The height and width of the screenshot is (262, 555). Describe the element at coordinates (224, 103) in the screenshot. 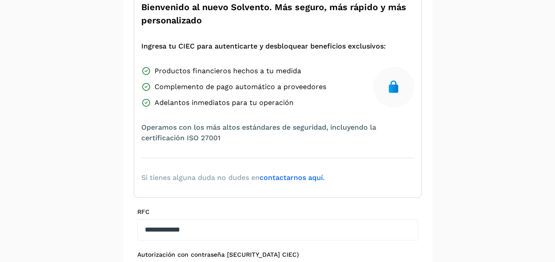

I see `span: Adelantos inmediatos para tu operación` at that location.